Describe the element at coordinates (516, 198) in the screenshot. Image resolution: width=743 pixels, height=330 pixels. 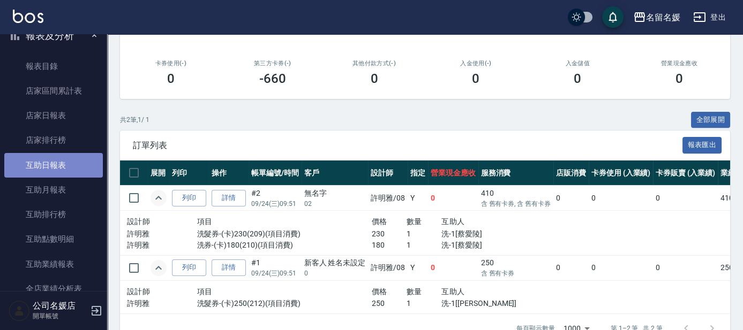
I see `td: 410` at that location.